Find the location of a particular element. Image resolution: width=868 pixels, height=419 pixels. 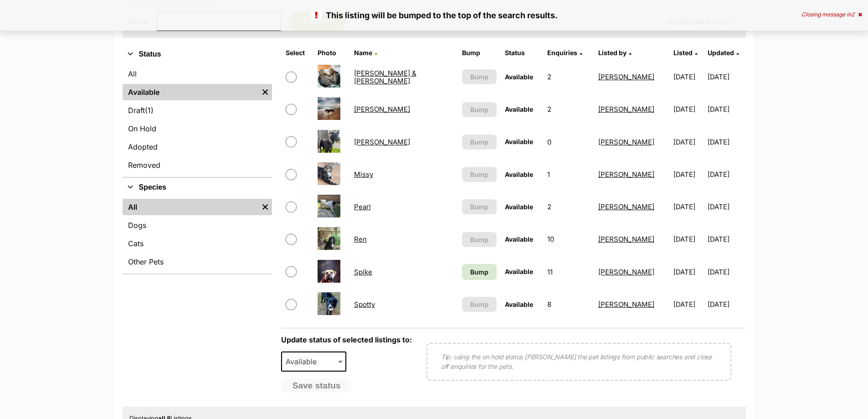

a: Updated is located at coordinates (723, 53).